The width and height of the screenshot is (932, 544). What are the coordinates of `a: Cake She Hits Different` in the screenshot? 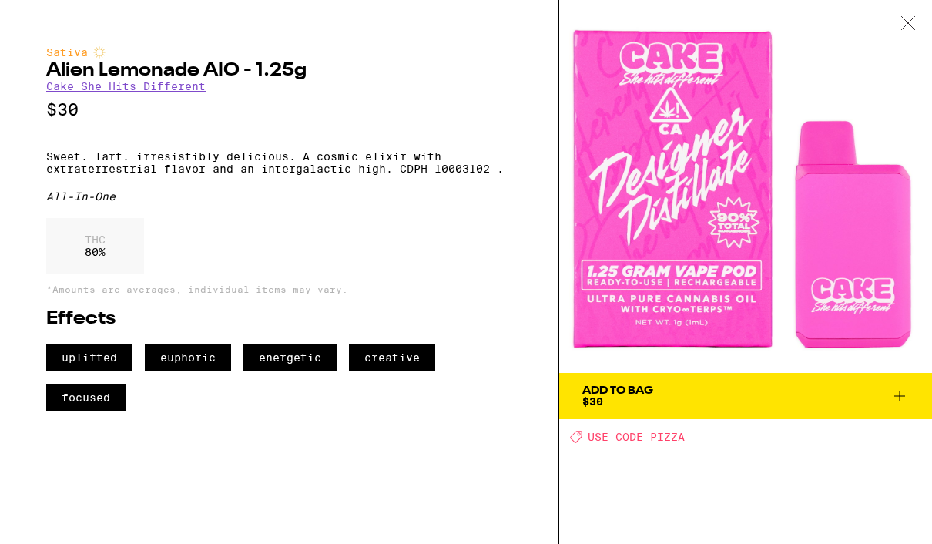 It's located at (126, 86).